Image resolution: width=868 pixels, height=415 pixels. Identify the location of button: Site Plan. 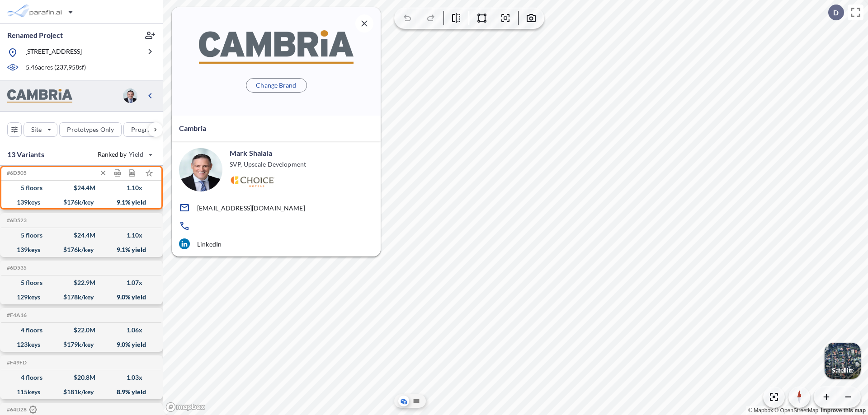
(417, 401).